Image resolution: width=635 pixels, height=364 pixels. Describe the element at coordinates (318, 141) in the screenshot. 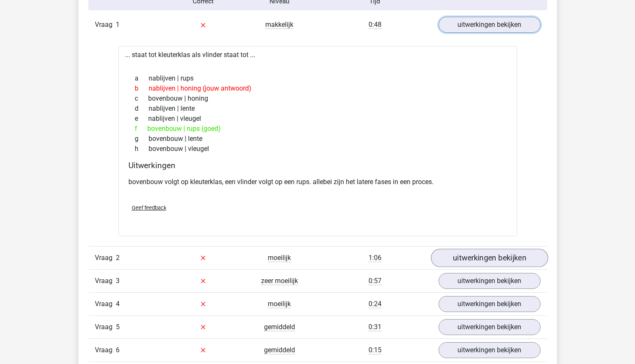

I see `div: ... staat tot kleuterklas als vlinder staat tot ...` at that location.